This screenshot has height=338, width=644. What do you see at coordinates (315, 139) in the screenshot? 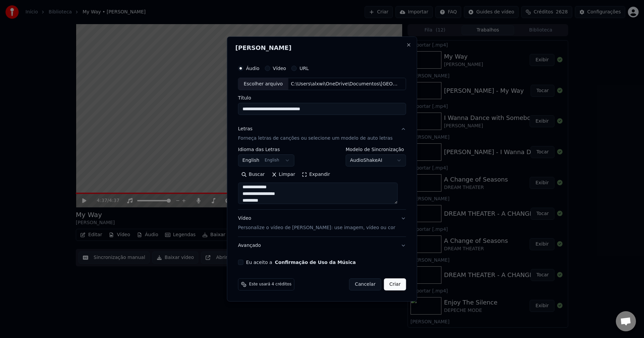
I see `p: Forneça letras de canções ou selecione um modelo de auto letras` at bounding box center [315, 139].